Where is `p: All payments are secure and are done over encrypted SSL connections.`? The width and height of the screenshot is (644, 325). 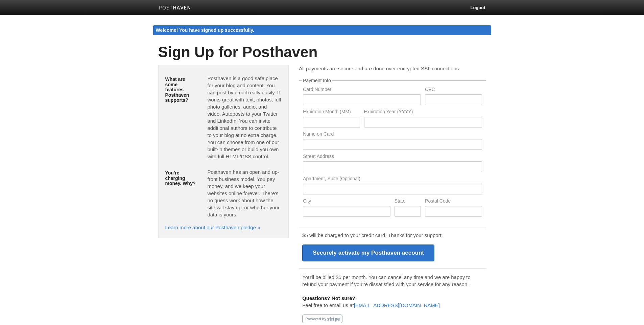 p: All payments are secure and are done over encrypted SSL connections. is located at coordinates (392, 68).